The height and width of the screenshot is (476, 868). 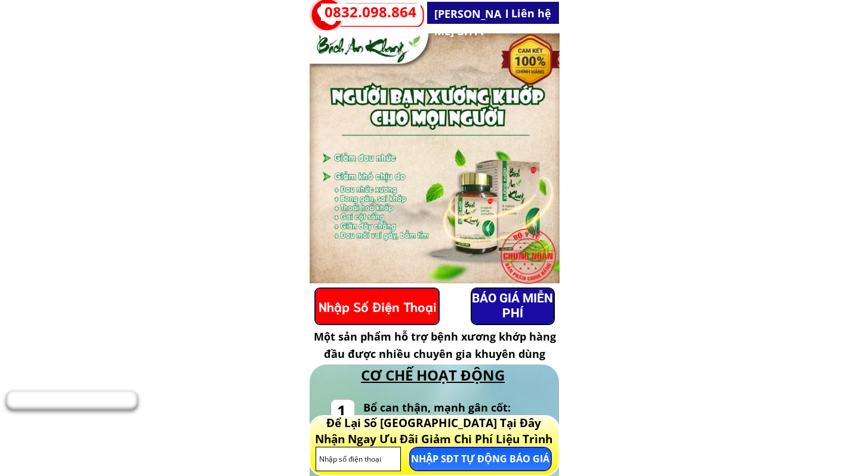 What do you see at coordinates (378, 12) in the screenshot?
I see `a: 0832.098.864` at bounding box center [378, 12].